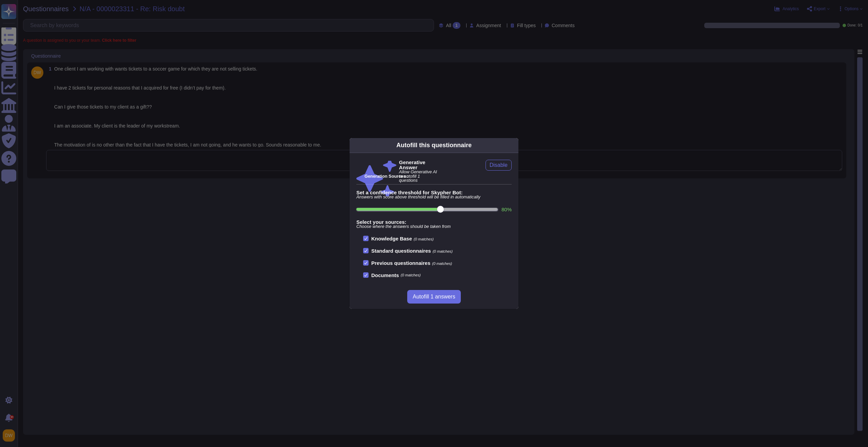 The width and height of the screenshot is (868, 447). I want to click on span: Allow Generative AI to autofill 1 questions, so click(419, 176).